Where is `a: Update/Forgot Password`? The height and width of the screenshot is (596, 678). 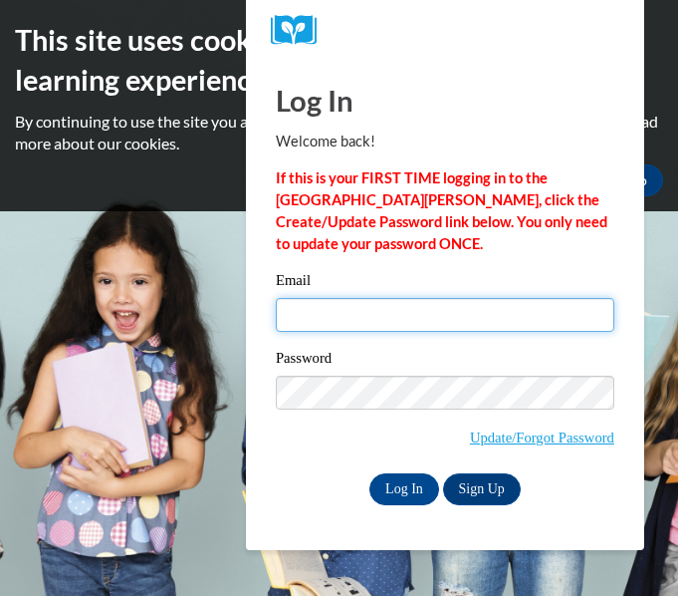
a: Update/Forgot Password is located at coordinates (542, 437).